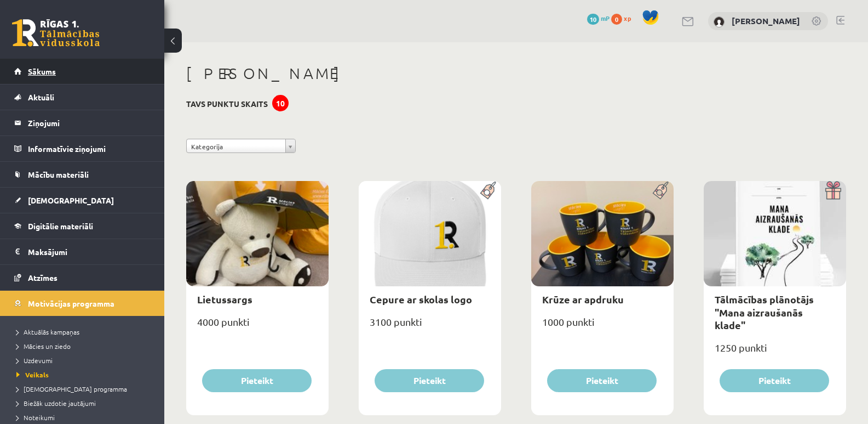  What do you see at coordinates (82, 71) in the screenshot?
I see `a: Sākums` at bounding box center [82, 71].